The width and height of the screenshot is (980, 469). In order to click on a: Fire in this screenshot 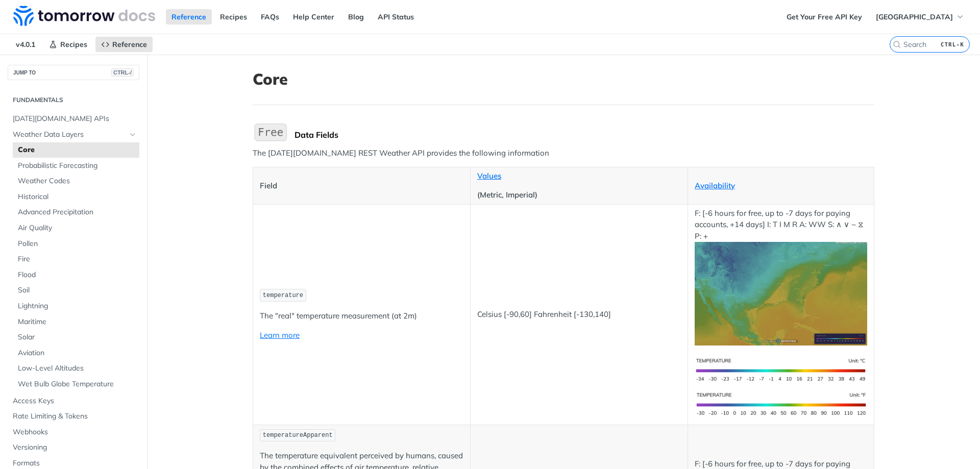, I will do `click(77, 260)`.